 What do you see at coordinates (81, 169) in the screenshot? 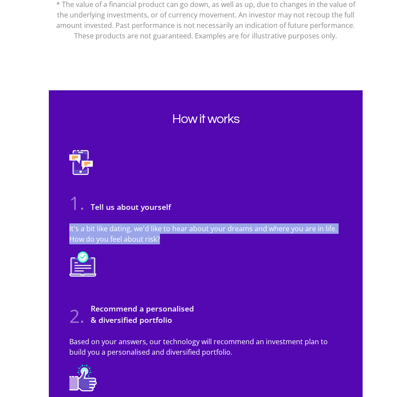
I see `img: 1-yourself.svg` at bounding box center [81, 169].